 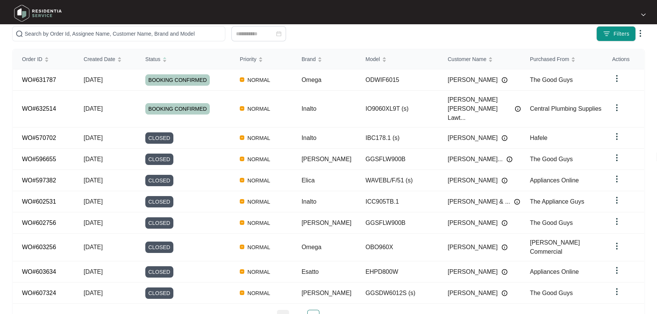 I want to click on th: Brand, so click(x=324, y=59).